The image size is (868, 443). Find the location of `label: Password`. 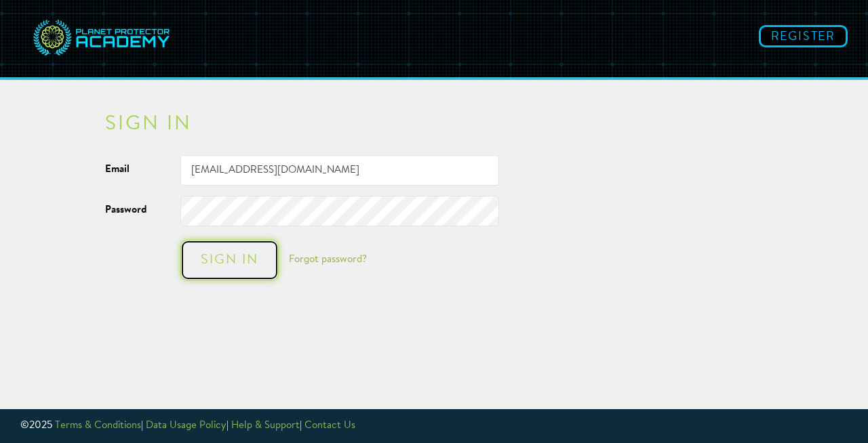

label: Password is located at coordinates (132, 207).